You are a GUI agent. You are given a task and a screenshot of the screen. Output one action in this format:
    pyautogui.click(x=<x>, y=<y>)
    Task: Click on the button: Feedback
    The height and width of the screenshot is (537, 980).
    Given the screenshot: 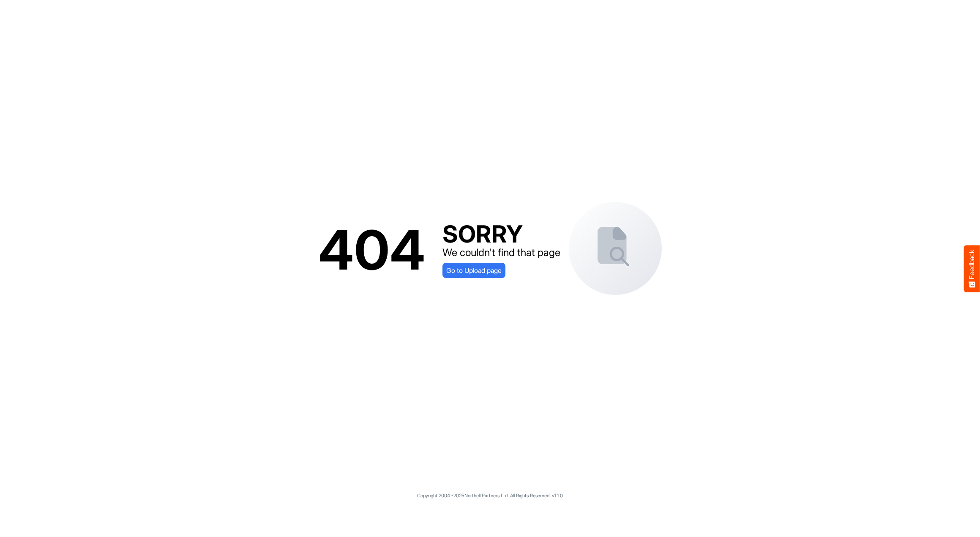 What is the action you would take?
    pyautogui.click(x=972, y=268)
    